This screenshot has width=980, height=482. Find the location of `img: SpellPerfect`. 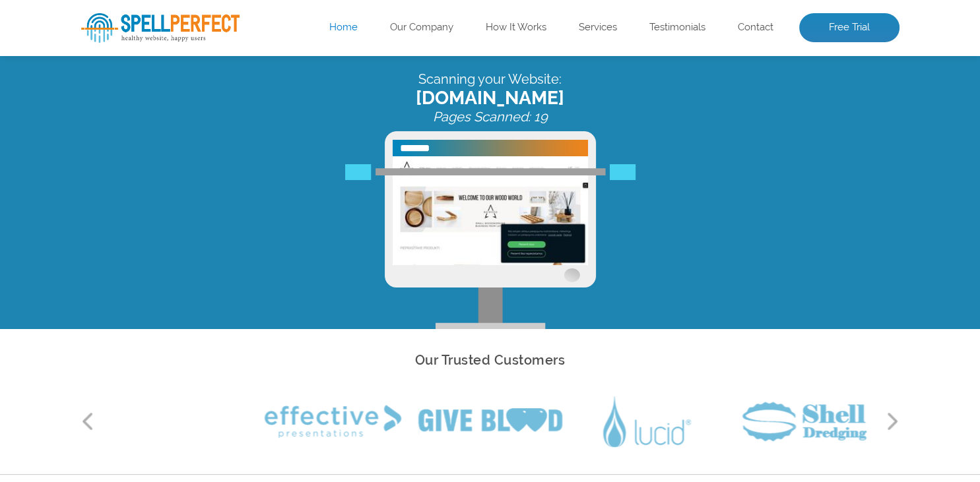

img: SpellPerfect is located at coordinates (160, 28).